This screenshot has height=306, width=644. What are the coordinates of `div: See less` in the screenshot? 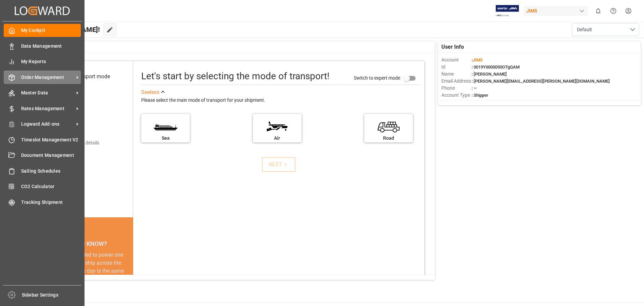 It's located at (150, 93).